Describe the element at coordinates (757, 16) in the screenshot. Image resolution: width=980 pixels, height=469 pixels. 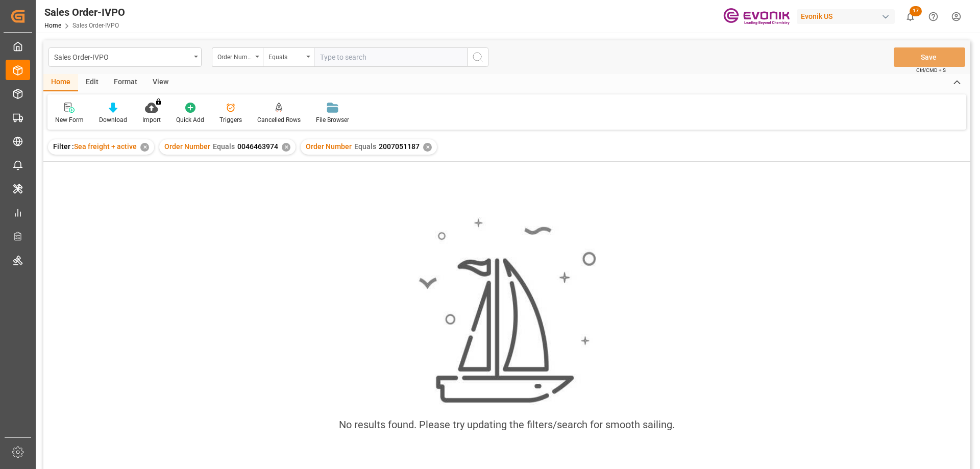
I see `img: Evonik-brand-mark-Deep-Purple-RGB.jpeg_1700498283.jpeg` at that location.